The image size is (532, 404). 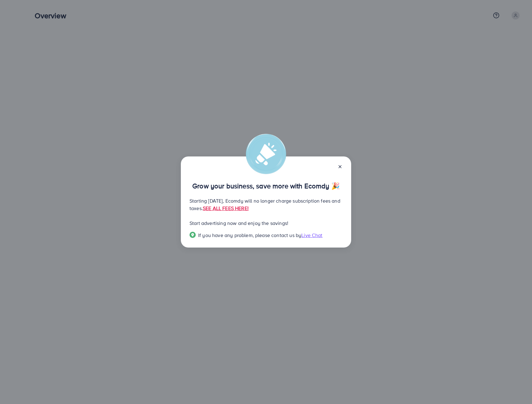 What do you see at coordinates (266, 223) in the screenshot?
I see `p: Start advertising now and enjoy the savings!` at bounding box center [266, 223].